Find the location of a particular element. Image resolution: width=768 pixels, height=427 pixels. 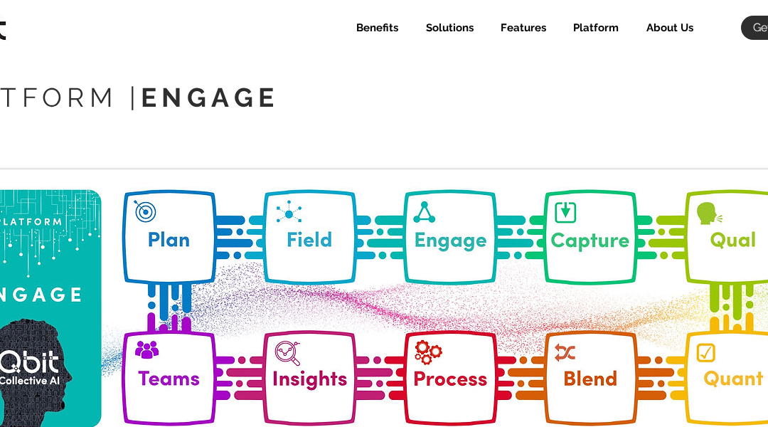

div: Platform is located at coordinates (593, 28).